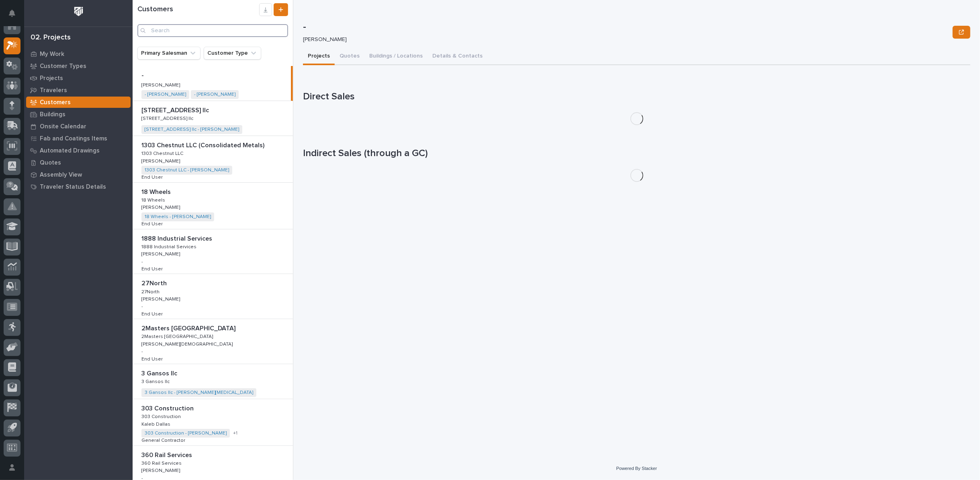 The height and width of the screenshot is (480, 980). What do you see at coordinates (73, 187) in the screenshot?
I see `p: Traveler Status Details` at bounding box center [73, 187].